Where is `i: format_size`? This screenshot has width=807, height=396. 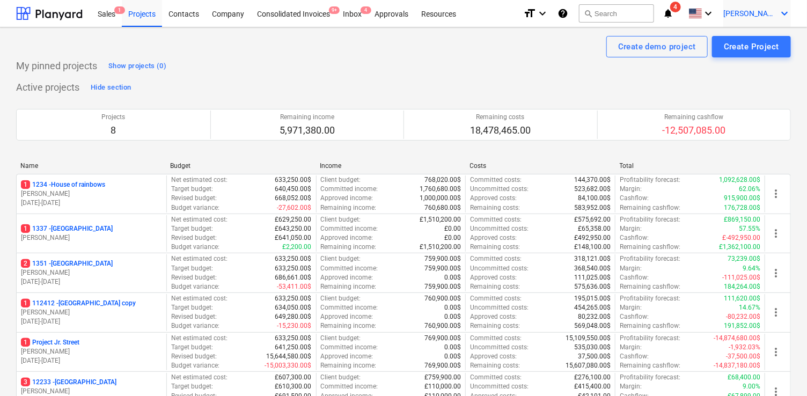
i: format_size is located at coordinates (530, 13).